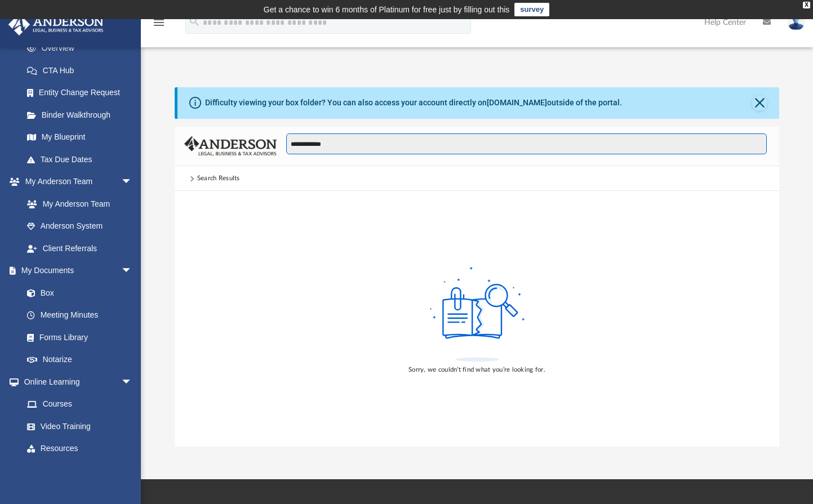  I want to click on a: Box, so click(77, 293).